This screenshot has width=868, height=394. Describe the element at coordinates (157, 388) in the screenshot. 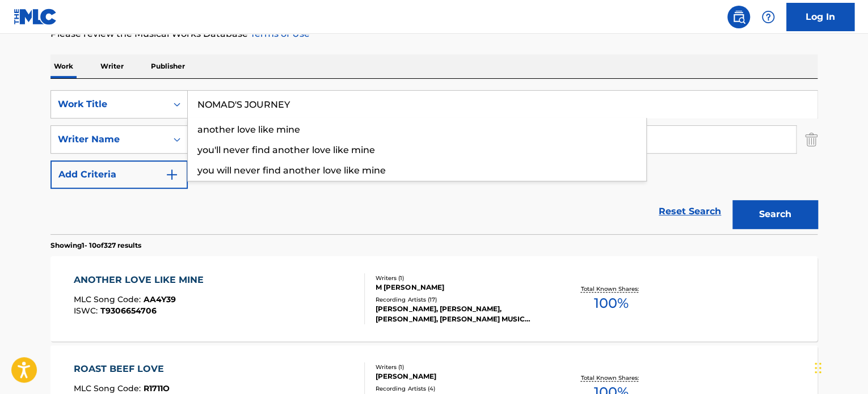

I see `span: R1711O` at that location.